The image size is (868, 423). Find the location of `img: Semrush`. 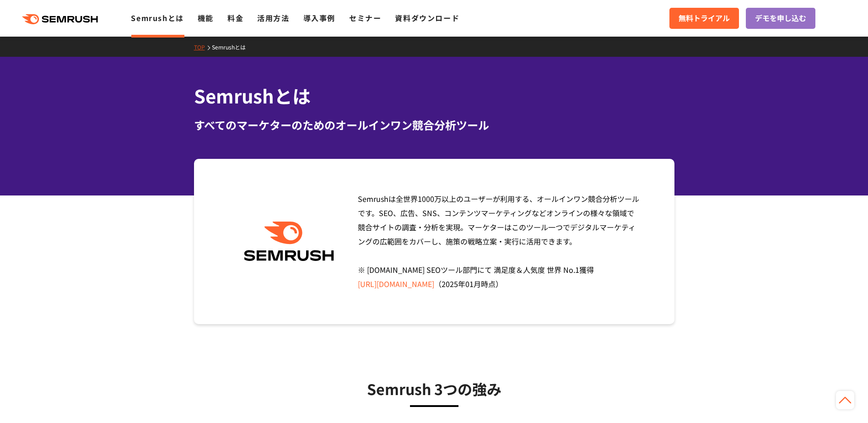

img: Semrush is located at coordinates (289, 242).